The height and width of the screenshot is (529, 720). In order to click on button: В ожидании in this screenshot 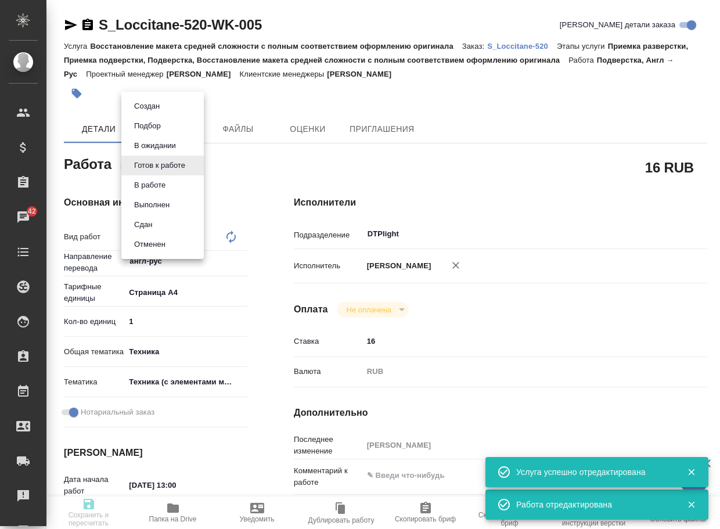, I will do `click(155, 146)`.